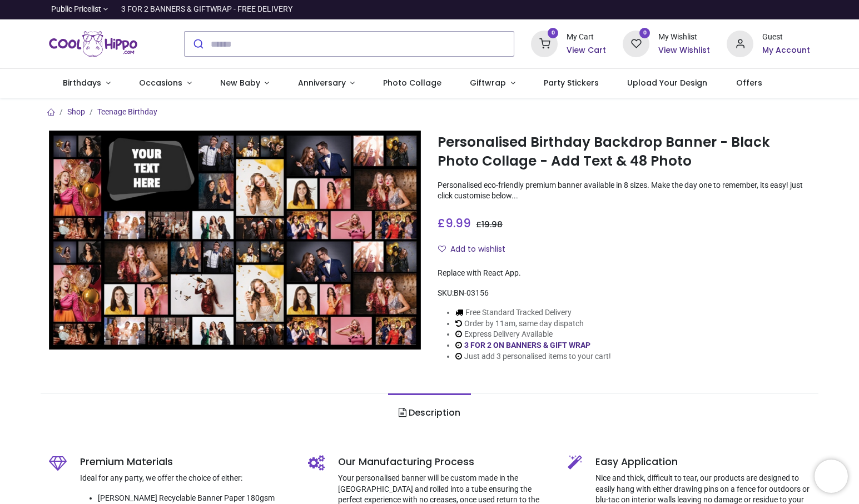 Image resolution: width=859 pixels, height=504 pixels. What do you see at coordinates (571, 83) in the screenshot?
I see `span: Party Stickers` at bounding box center [571, 83].